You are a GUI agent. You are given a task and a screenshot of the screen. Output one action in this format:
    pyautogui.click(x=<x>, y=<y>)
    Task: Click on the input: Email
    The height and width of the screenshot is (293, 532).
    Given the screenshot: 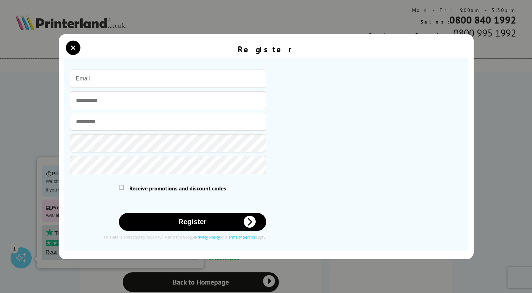 What is the action you would take?
    pyautogui.click(x=168, y=79)
    